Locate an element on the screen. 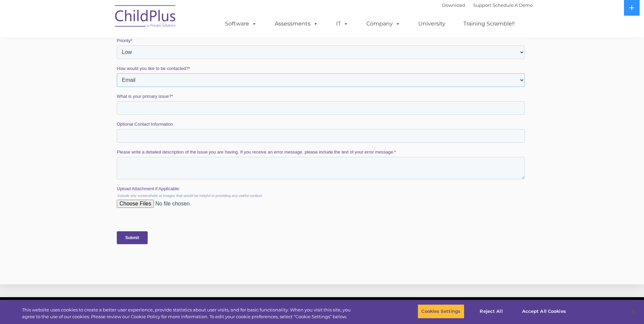 Image resolution: width=644 pixels, height=324 pixels. img: ChildPlus by Procare Solutions is located at coordinates (146, 17).